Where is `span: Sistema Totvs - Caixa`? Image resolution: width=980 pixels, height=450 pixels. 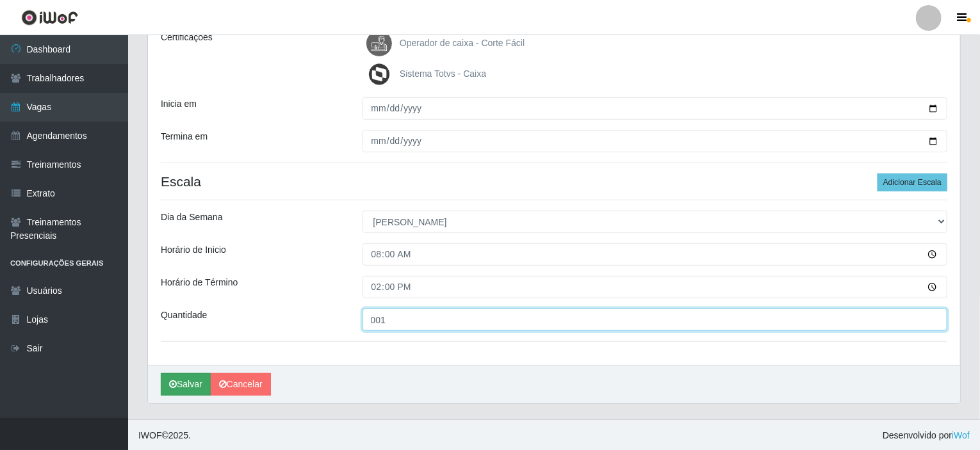
span: Sistema Totvs - Caixa is located at coordinates (442, 74).